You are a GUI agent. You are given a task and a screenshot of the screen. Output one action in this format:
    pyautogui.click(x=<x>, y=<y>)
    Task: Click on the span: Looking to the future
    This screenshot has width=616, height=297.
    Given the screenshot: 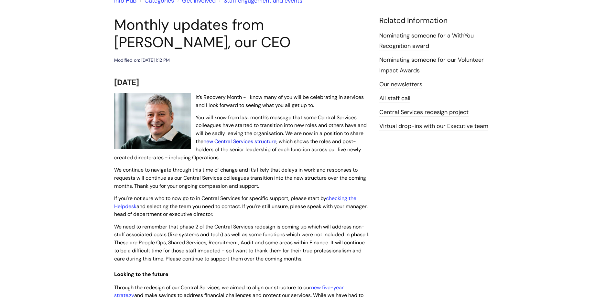 What is the action you would take?
    pyautogui.click(x=141, y=274)
    